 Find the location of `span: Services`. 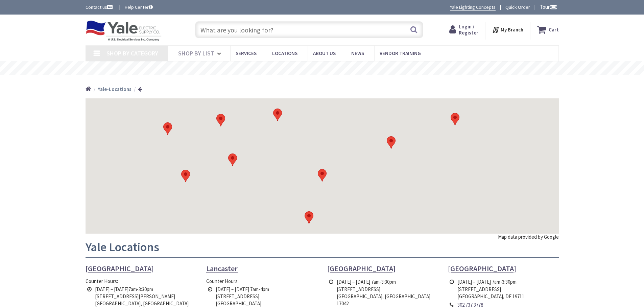

span: Services is located at coordinates (246, 53).